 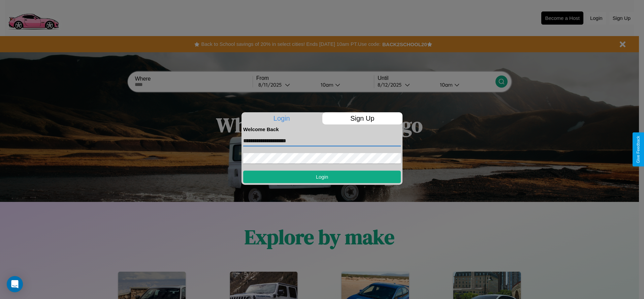 I want to click on div: Open Intercom Messenger, so click(x=15, y=284).